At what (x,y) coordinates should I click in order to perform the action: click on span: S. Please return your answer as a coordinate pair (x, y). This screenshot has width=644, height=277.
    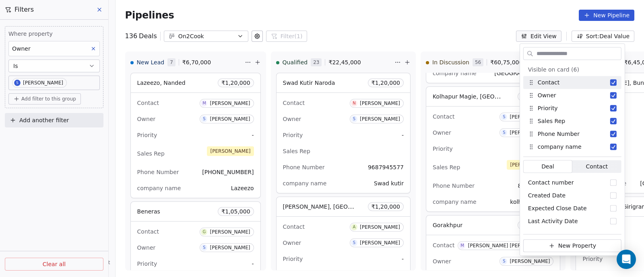
    Looking at the image, I should click on (17, 83).